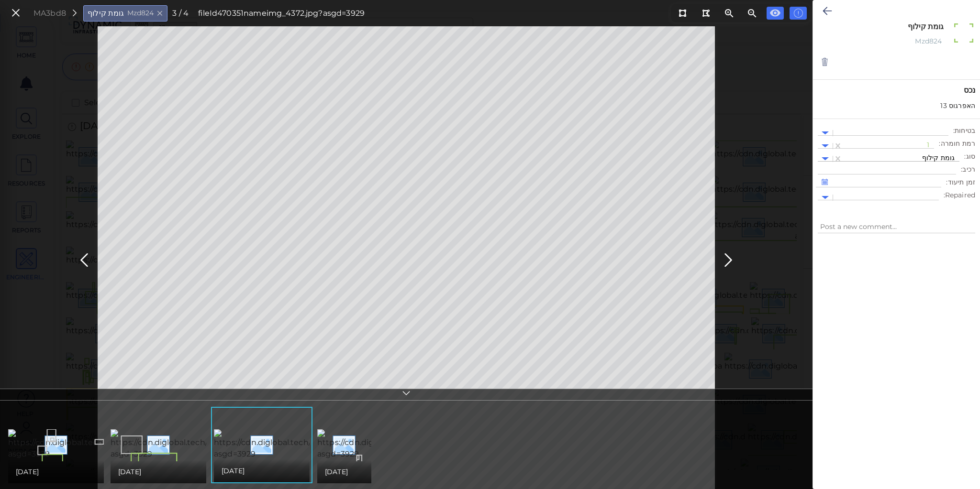 The height and width of the screenshot is (489, 980). I want to click on div: MA3bd8, so click(50, 14).